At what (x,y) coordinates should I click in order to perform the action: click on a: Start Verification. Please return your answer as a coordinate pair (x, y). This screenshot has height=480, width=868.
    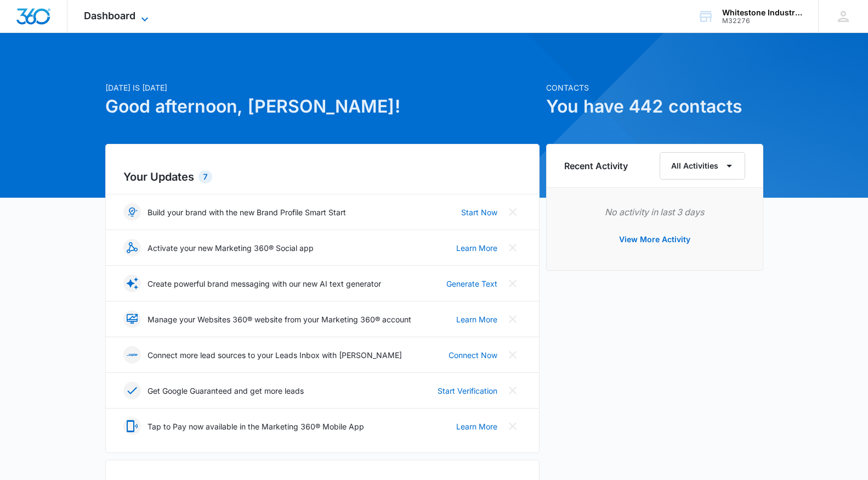
    Looking at the image, I should click on (467, 390).